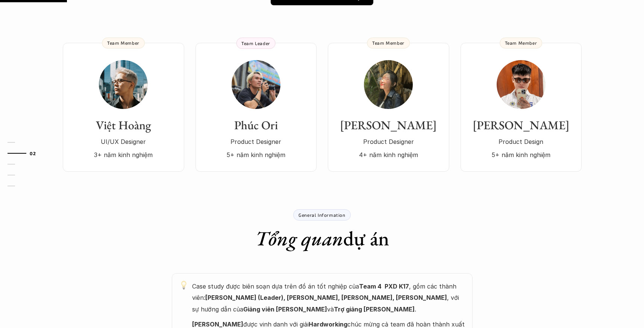  I want to click on p: Case study được biên soạn dựa trên đồ án tốt nghiệp của , gồm các thành viên: , với sự hướng dẫn ..., so click(329, 297).